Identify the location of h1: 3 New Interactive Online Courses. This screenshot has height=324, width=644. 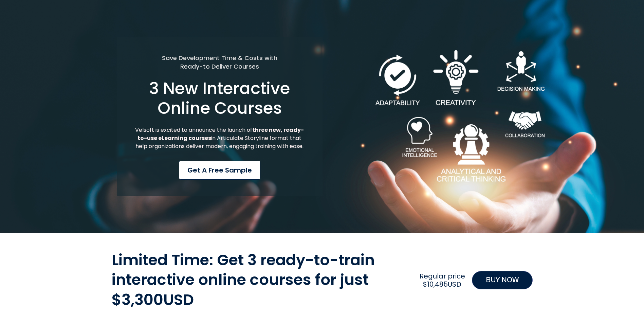
(220, 98).